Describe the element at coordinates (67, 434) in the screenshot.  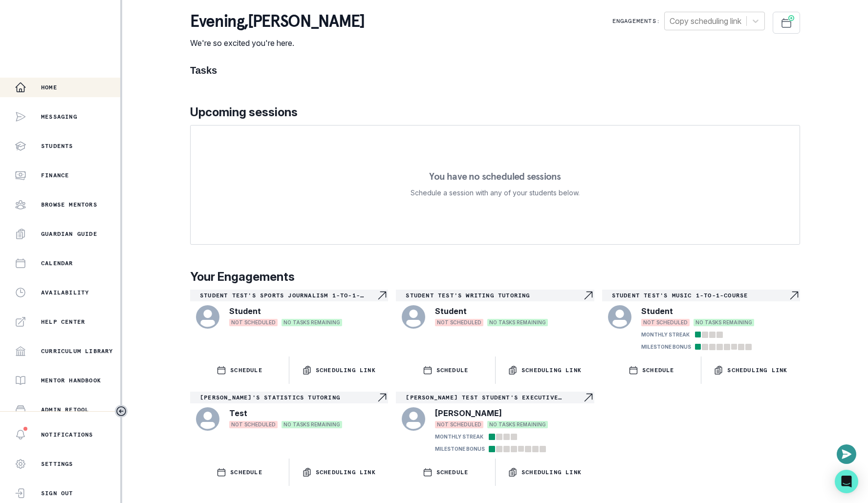
I see `p: Notifications` at that location.